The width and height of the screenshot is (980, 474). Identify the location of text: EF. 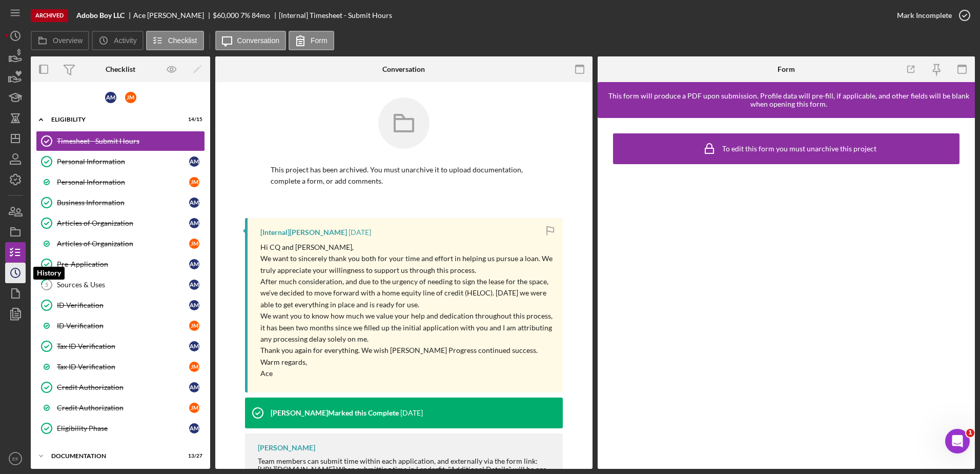
(16, 458).